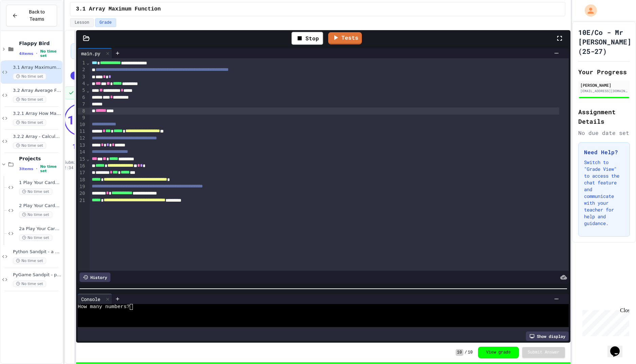  I want to click on span: 3 items, so click(26, 169).